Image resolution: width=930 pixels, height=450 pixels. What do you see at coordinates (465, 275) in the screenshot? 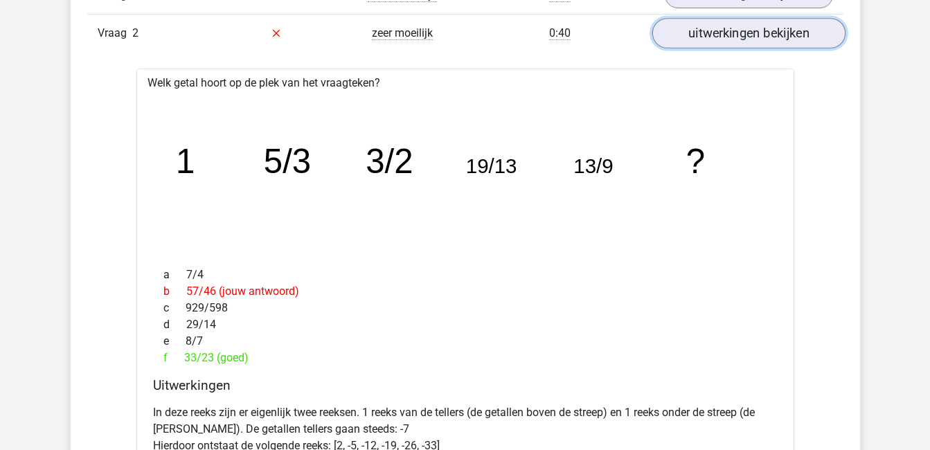
I see `div: 7/4` at bounding box center [465, 275].